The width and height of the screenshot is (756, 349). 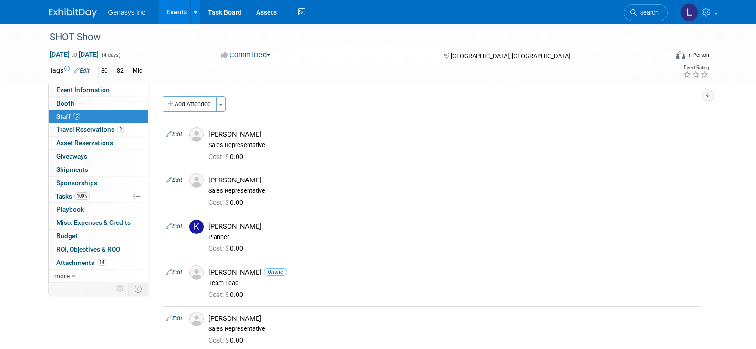 I want to click on img: ExhibitDay, so click(x=73, y=13).